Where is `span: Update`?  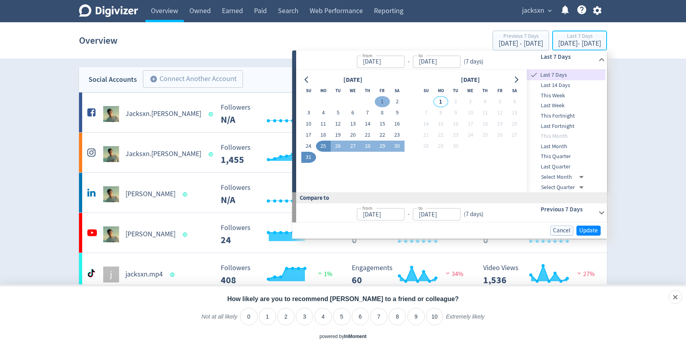 span: Update is located at coordinates (588, 230).